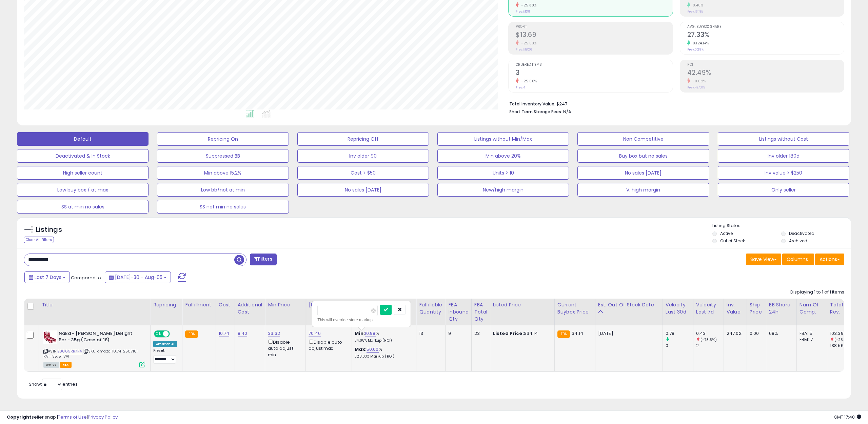 The width and height of the screenshot is (868, 424). What do you see at coordinates (781, 225) in the screenshot?
I see `p: Listing States:` at bounding box center [781, 225].